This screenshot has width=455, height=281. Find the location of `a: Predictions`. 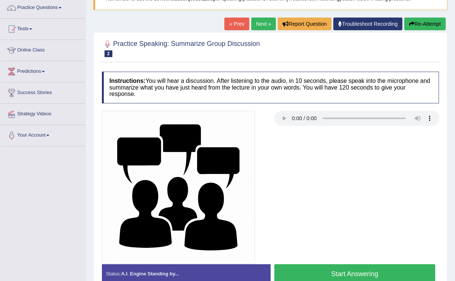

a: Predictions is located at coordinates (43, 71).